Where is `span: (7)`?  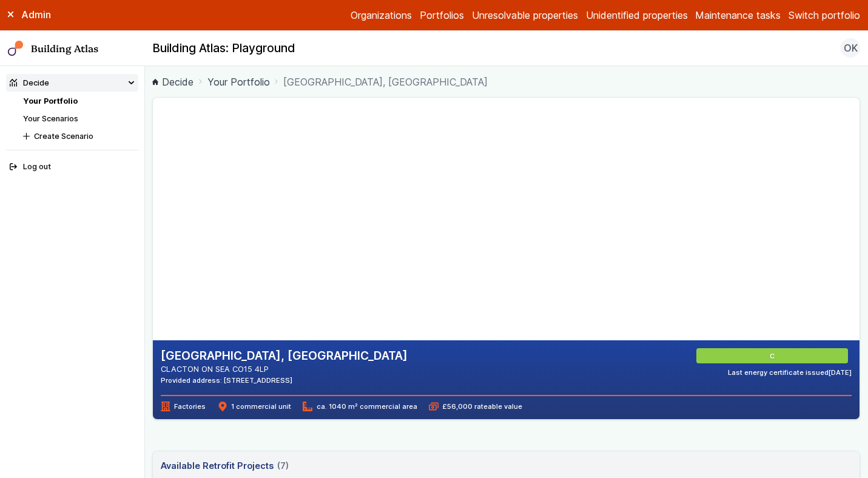
span: (7) is located at coordinates (283, 466).